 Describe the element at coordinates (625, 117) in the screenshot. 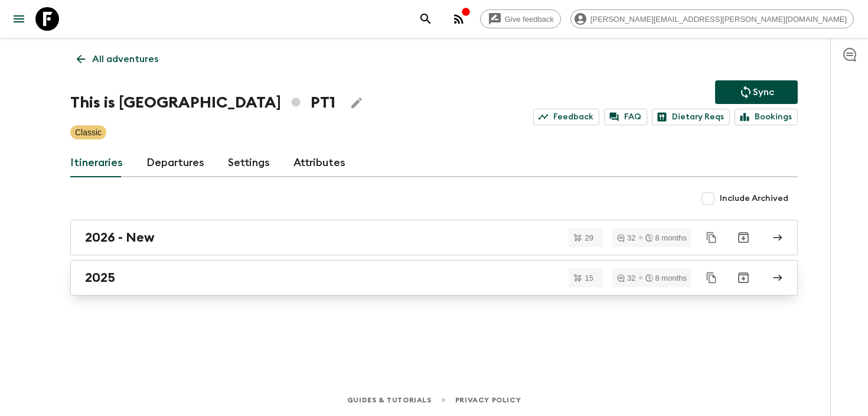

I see `a: FAQ` at that location.